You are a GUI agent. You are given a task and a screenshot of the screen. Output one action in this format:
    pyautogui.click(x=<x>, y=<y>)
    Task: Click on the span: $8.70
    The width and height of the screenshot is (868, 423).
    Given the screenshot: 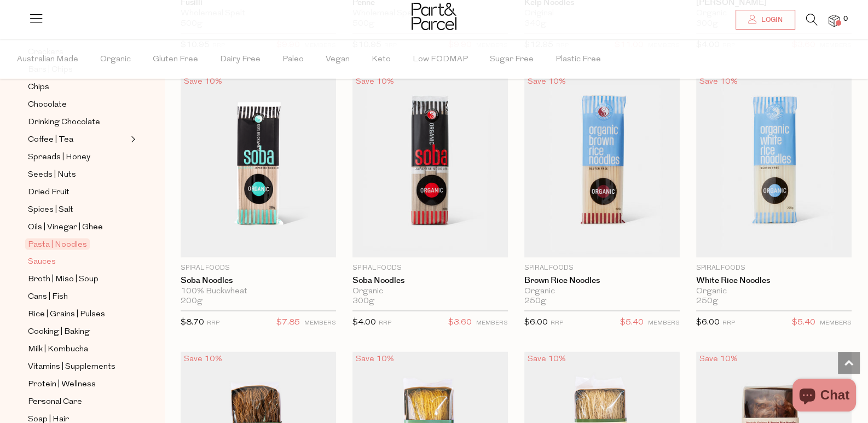 What is the action you would take?
    pyautogui.click(x=192, y=321)
    